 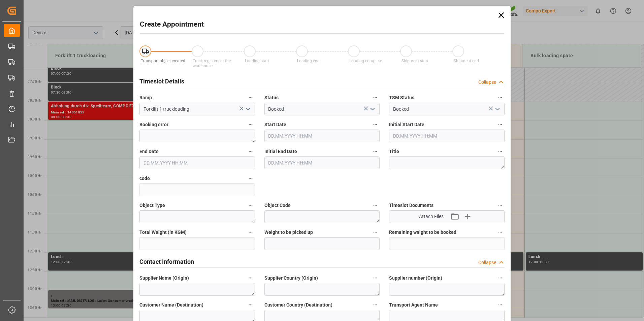 What do you see at coordinates (149, 151) in the screenshot?
I see `span: End Date` at bounding box center [149, 151].